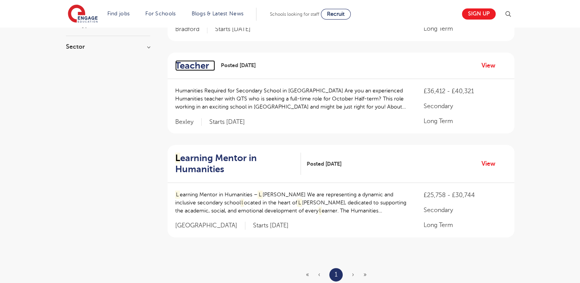 The image size is (580, 283). Describe the element at coordinates (188, 122) in the screenshot. I see `span: Bexley` at that location.